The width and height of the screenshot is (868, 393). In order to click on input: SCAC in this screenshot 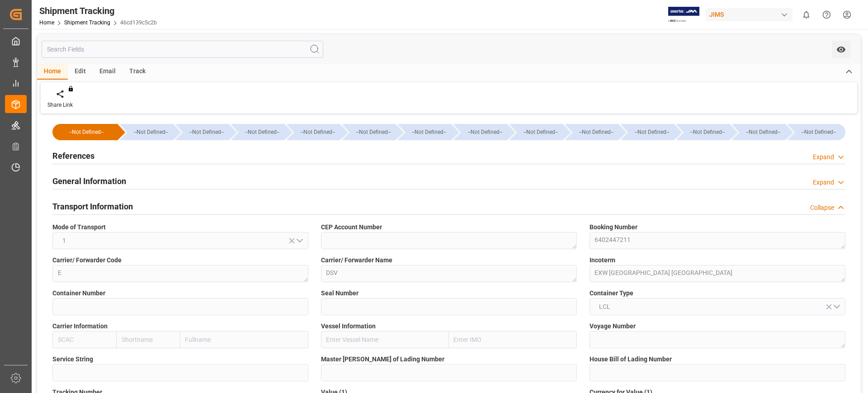, I will do `click(84, 340)`.